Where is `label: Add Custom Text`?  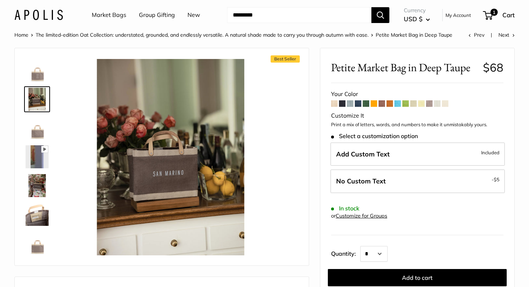 label: Add Custom Text is located at coordinates (418, 154).